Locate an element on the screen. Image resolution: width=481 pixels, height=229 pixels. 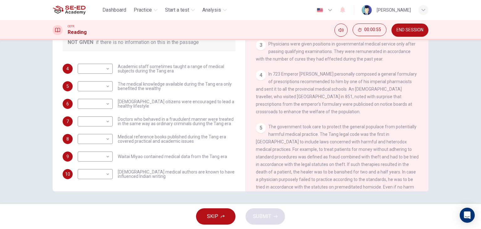
button: Analysis is located at coordinates (215, 10).